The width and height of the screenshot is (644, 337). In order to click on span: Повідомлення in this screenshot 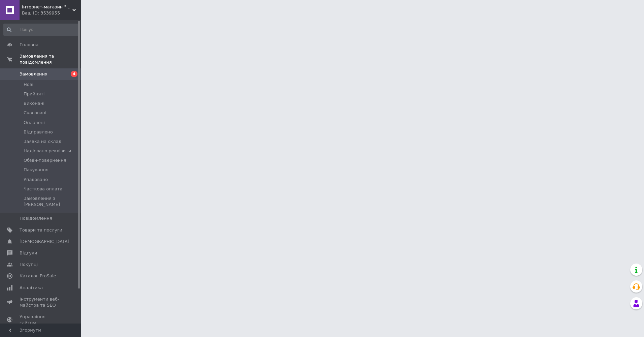, I will do `click(36, 219)`.